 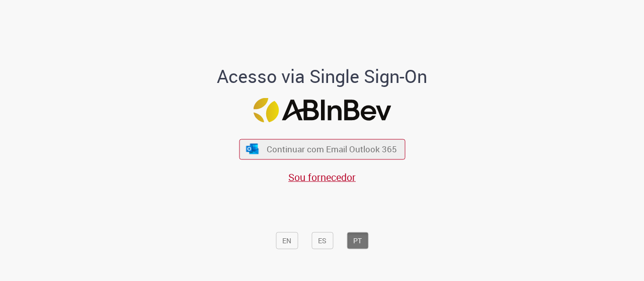 I want to click on button: PT, so click(x=357, y=241).